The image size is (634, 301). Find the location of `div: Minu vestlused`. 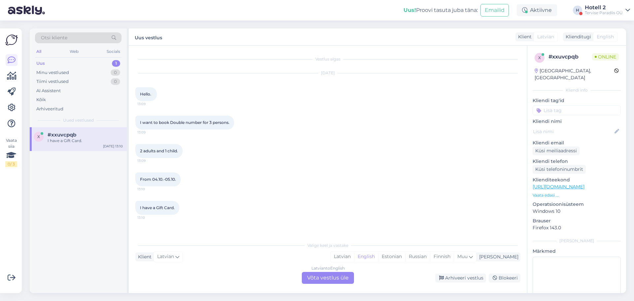

div: Minu vestlused is located at coordinates (52, 73).